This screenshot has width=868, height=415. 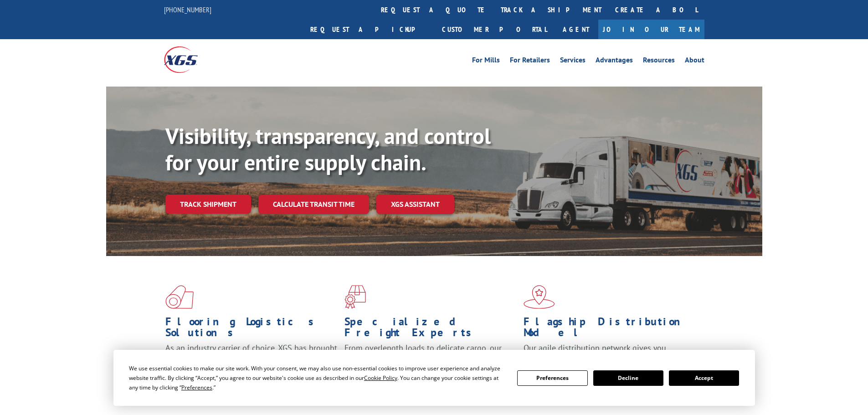 I want to click on span: Preferences, so click(x=197, y=387).